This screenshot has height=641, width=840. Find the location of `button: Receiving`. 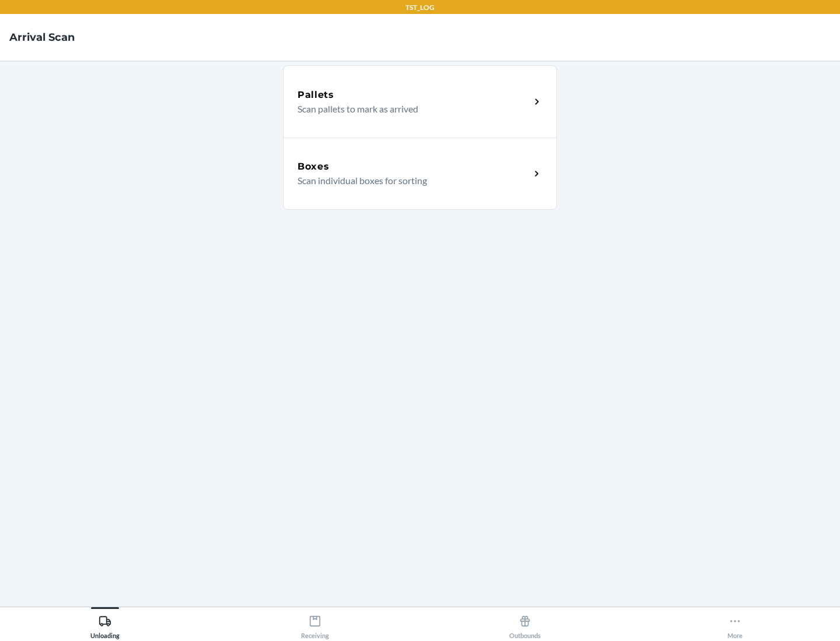

button: Receiving is located at coordinates (315, 623).